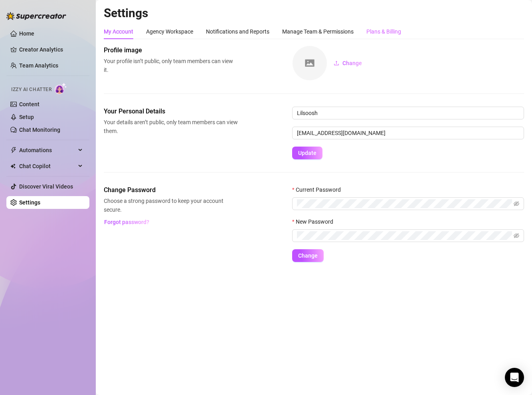 The image size is (532, 395). What do you see at coordinates (48, 150) in the screenshot?
I see `span: Automations` at bounding box center [48, 150].